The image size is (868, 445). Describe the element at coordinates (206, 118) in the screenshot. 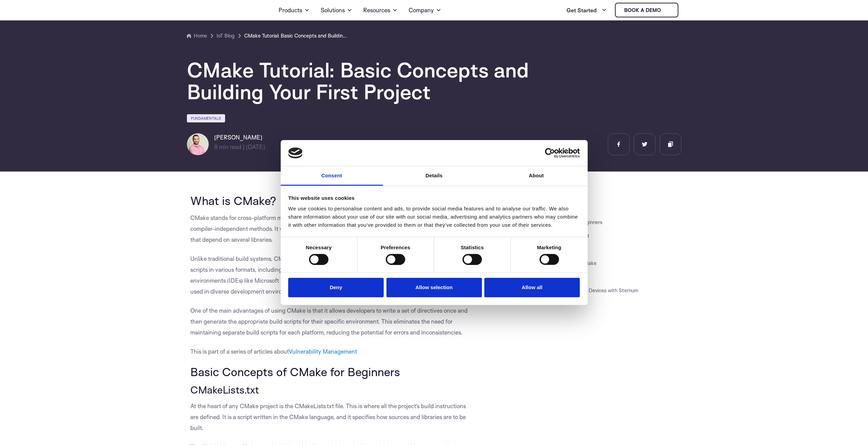

I see `a: Fundamentals` at that location.